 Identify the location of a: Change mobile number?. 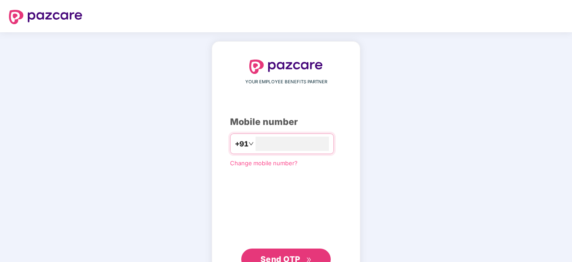
(264, 163).